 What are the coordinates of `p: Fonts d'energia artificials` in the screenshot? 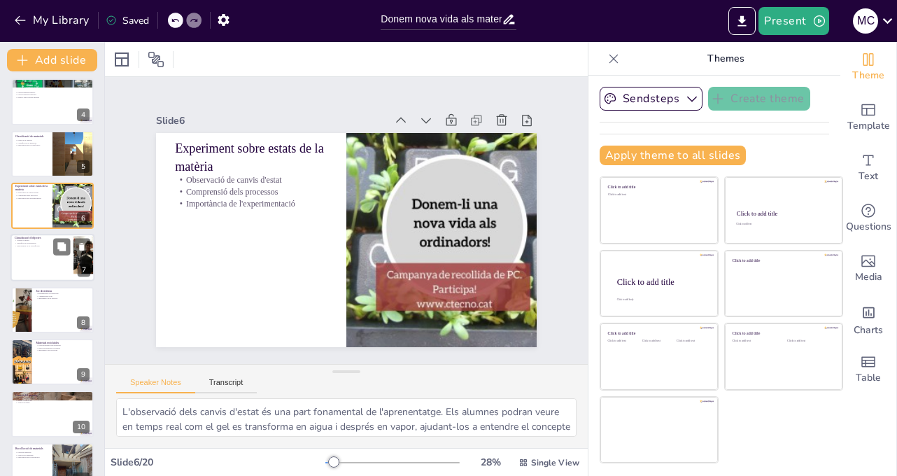 It's located at (52, 95).